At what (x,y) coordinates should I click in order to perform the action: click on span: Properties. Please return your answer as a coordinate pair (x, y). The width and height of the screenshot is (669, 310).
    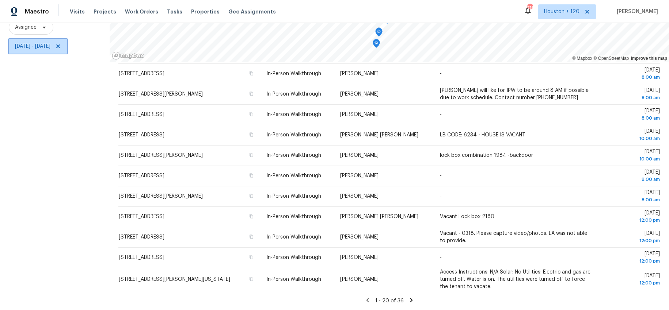
    Looking at the image, I should click on (205, 12).